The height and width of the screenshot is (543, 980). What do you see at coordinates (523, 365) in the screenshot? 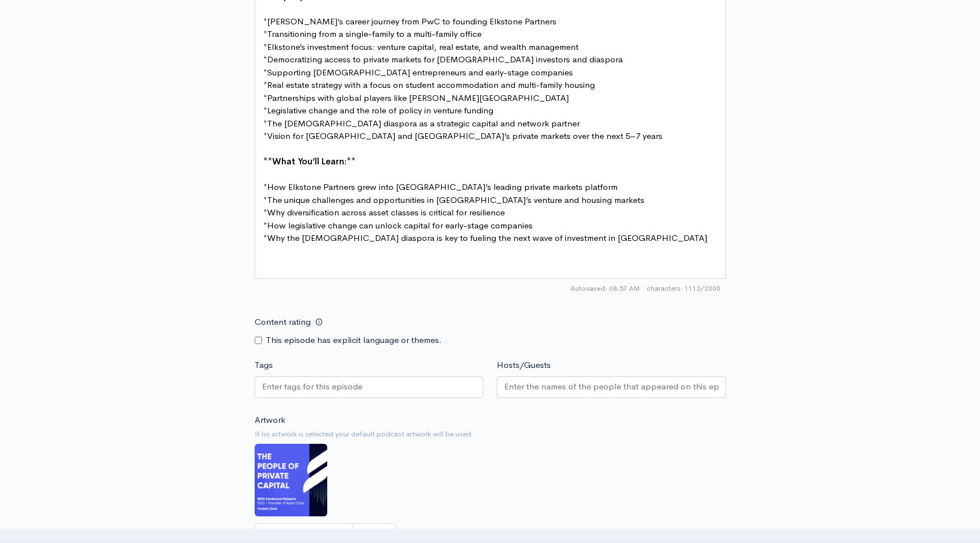
I see `label: Hosts/Guests` at bounding box center [523, 365].